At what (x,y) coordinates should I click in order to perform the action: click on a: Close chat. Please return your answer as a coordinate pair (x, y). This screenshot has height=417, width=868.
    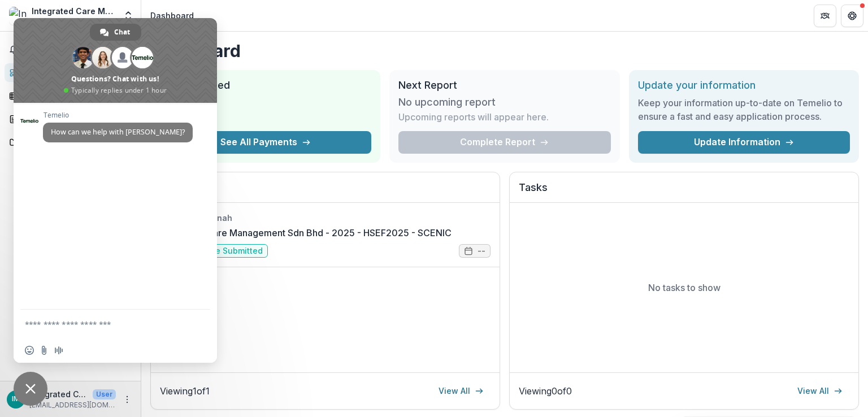
    Looking at the image, I should click on (30, 389).